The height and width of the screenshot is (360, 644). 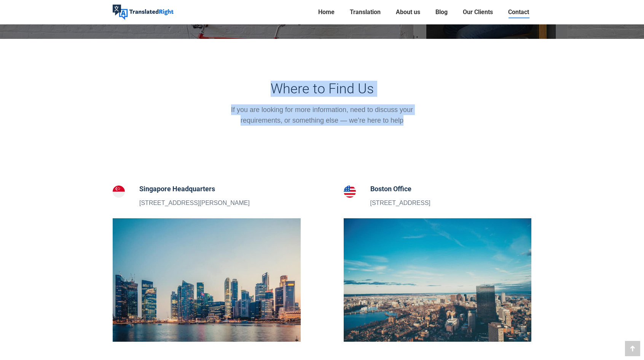 I want to click on h3: Where to Find Us, so click(x=322, y=89).